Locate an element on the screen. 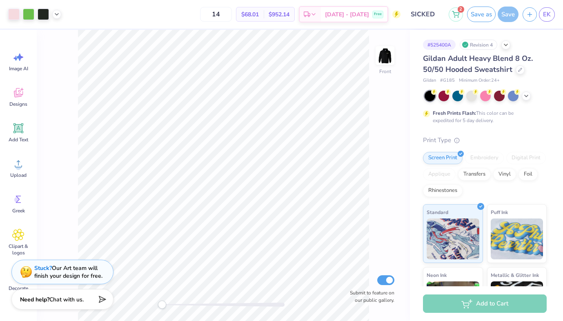 This screenshot has height=321, width=563. span: # G185 is located at coordinates (447, 80).